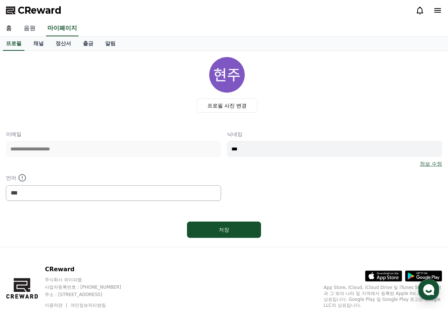  Describe the element at coordinates (38, 44) in the screenshot. I see `a: 채널` at that location.